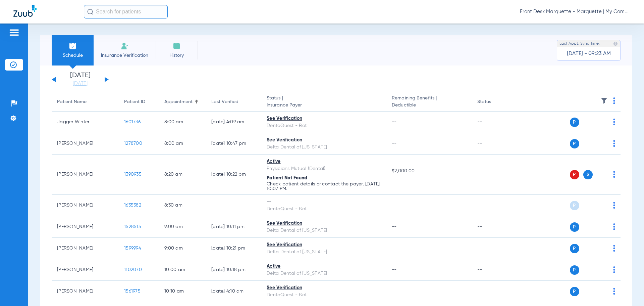  I want to click on span: 1278700, so click(133, 144).